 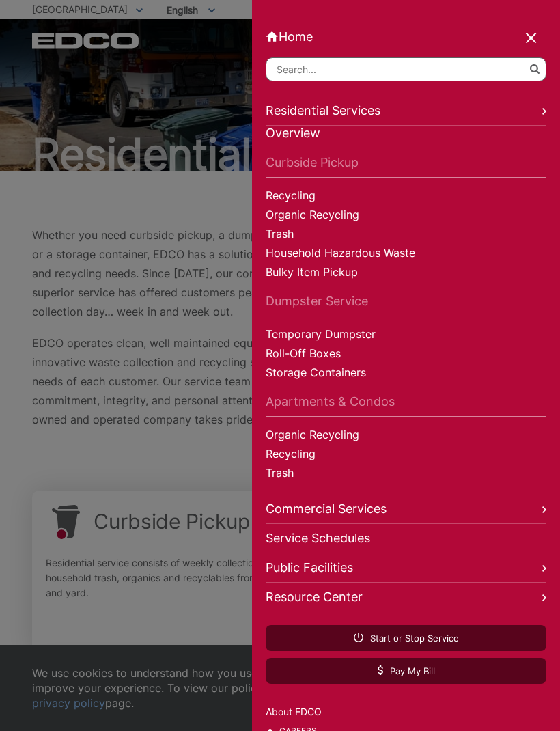 What do you see at coordinates (406, 538) in the screenshot?
I see `a: Service Schedules` at bounding box center [406, 538].